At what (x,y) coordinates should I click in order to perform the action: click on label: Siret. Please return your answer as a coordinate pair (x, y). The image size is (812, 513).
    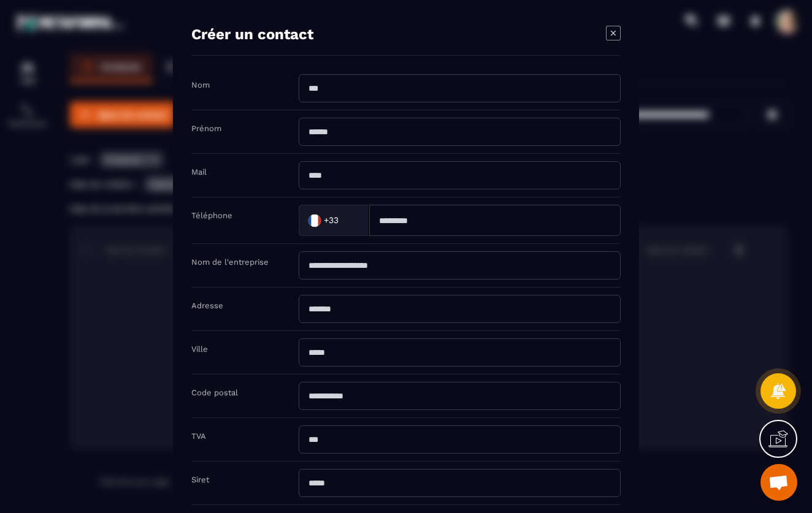
    Looking at the image, I should click on (200, 479).